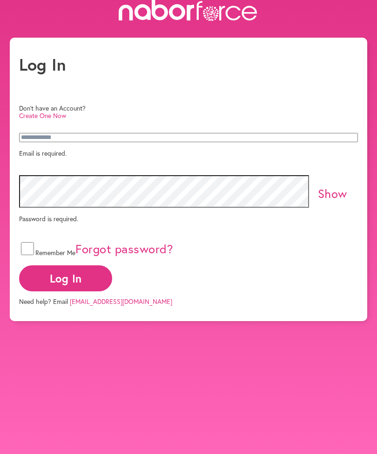  What do you see at coordinates (332, 193) in the screenshot?
I see `a: Show` at bounding box center [332, 193].